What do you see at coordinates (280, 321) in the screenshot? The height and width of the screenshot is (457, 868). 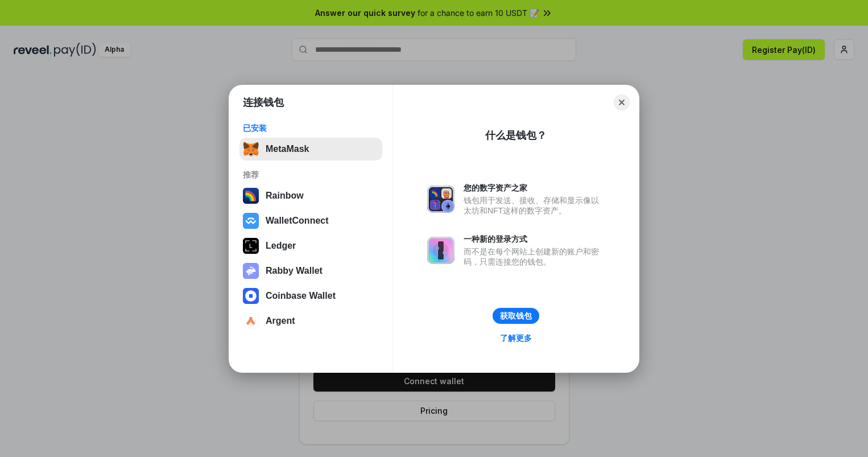 I see `div: Argent` at bounding box center [280, 321].